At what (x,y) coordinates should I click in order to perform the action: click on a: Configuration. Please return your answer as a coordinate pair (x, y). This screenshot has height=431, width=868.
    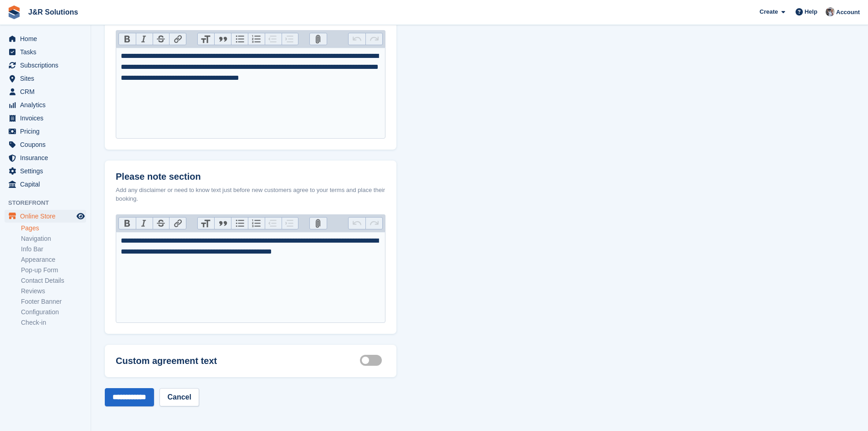
    Looking at the image, I should click on (53, 312).